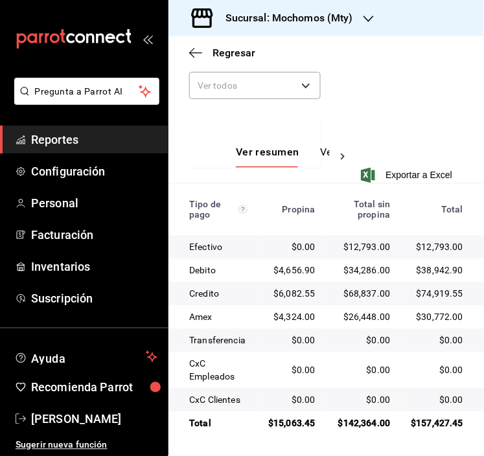  What do you see at coordinates (218, 371) in the screenshot?
I see `div: CxC Empleados` at bounding box center [218, 371].